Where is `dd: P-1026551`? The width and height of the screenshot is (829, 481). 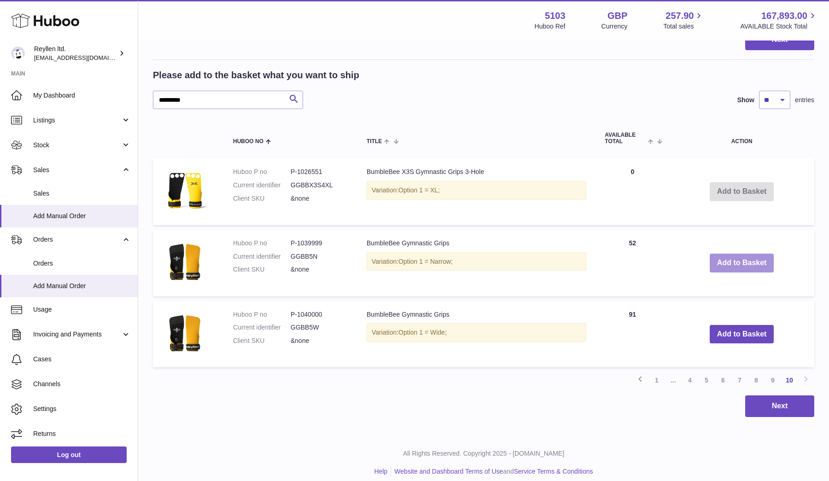
dd: P-1026551 is located at coordinates (319, 172).